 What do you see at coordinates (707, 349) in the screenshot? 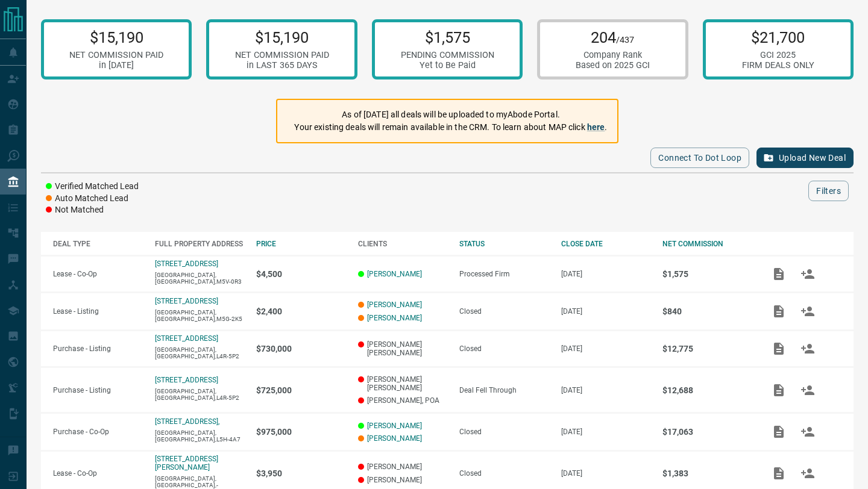
I see `p: $12,775` at bounding box center [707, 349].